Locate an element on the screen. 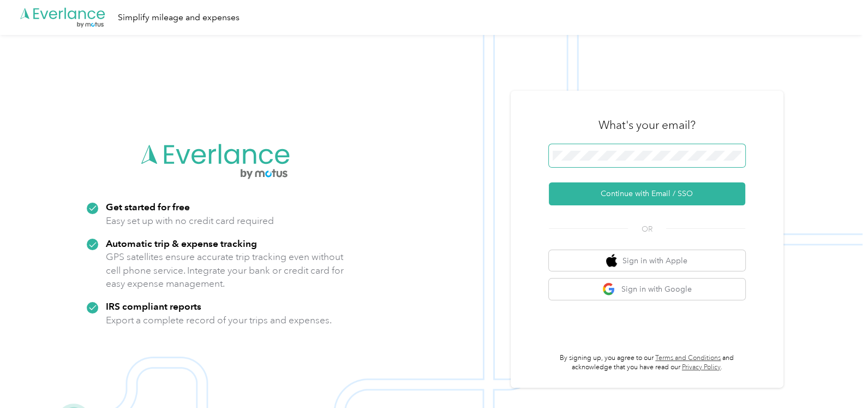 Image resolution: width=868 pixels, height=408 pixels. strong: Automatic trip & expense tracking is located at coordinates (181, 243).